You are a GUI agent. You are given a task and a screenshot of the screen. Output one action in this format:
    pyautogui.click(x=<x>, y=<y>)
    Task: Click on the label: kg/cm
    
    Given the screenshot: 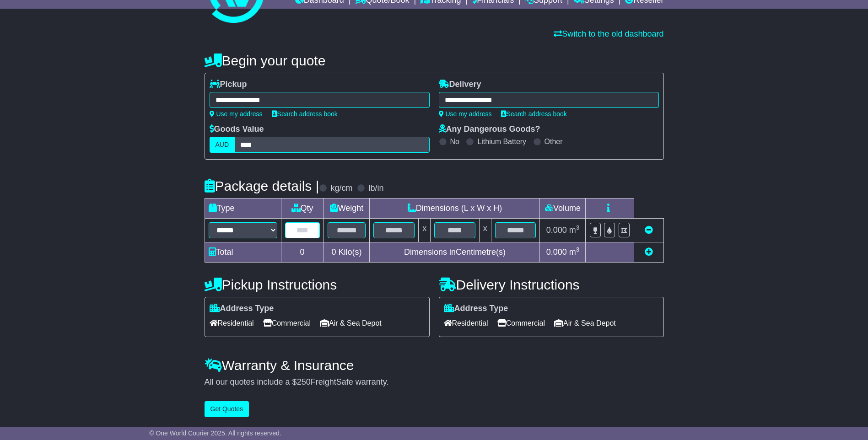 What is the action you would take?
    pyautogui.click(x=341, y=189)
    